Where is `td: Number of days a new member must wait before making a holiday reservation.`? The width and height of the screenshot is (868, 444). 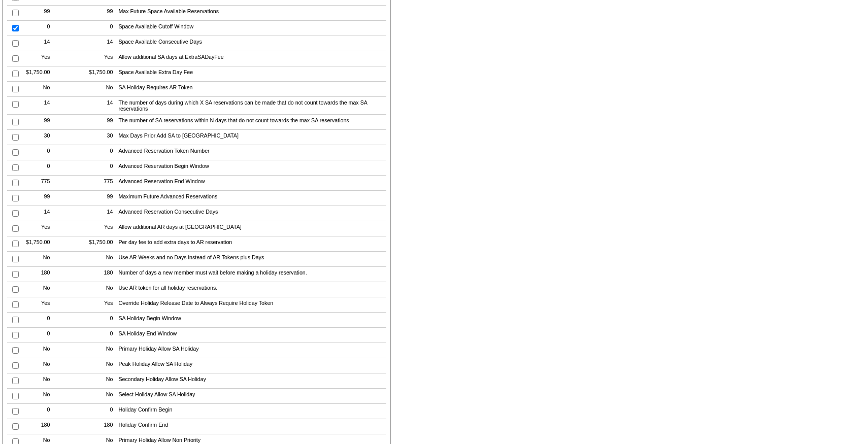 td: Number of days a new member must wait before making a holiday reservation. is located at coordinates (250, 274).